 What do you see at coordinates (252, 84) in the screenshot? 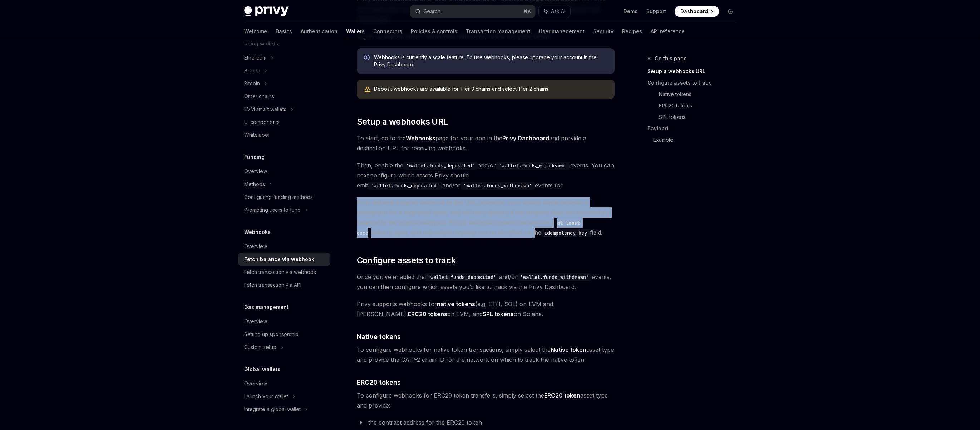
I see `div: Bitcoin` at bounding box center [252, 84].